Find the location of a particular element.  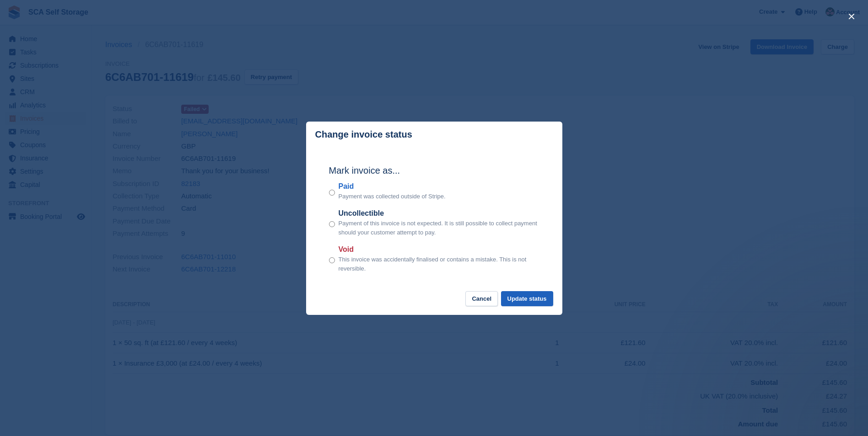

p: This invoice was accidentally finalised or contains a mistake. This is not reversible. is located at coordinates (439, 264).